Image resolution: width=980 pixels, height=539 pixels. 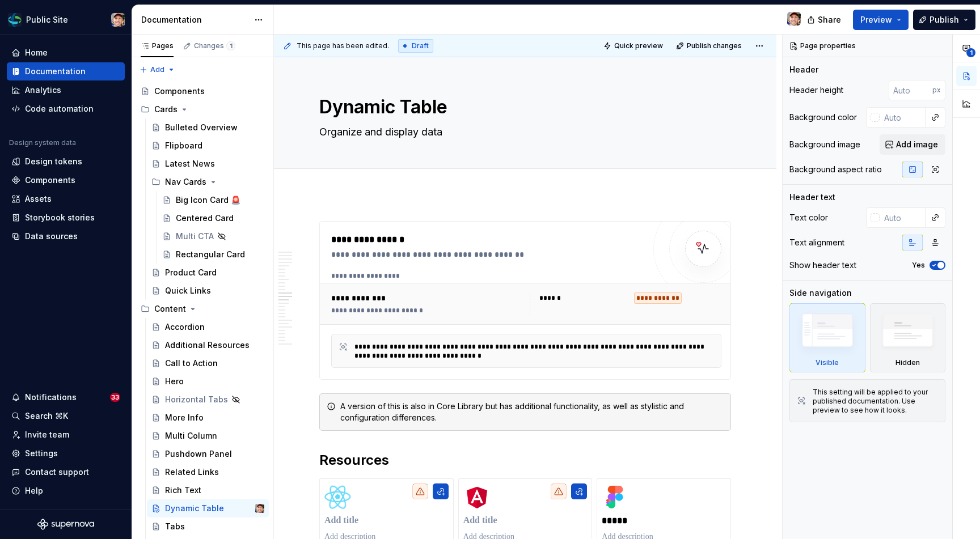 What do you see at coordinates (207, 418) in the screenshot?
I see `a: More Info` at bounding box center [207, 418].